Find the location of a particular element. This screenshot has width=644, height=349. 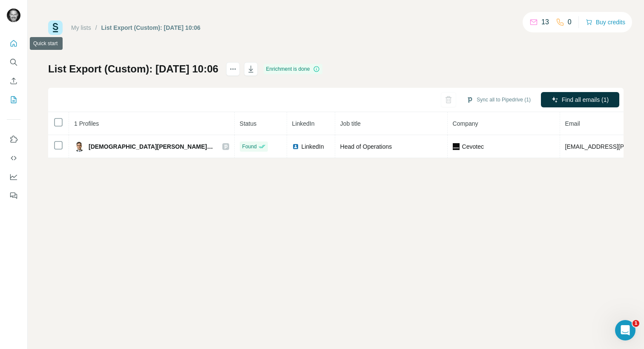

button: Feedback is located at coordinates (14, 196).